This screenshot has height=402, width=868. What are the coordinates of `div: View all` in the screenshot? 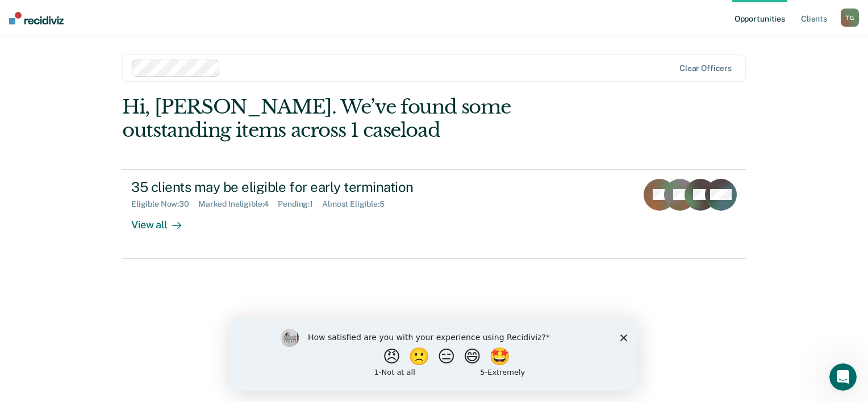 It's located at (163, 220).